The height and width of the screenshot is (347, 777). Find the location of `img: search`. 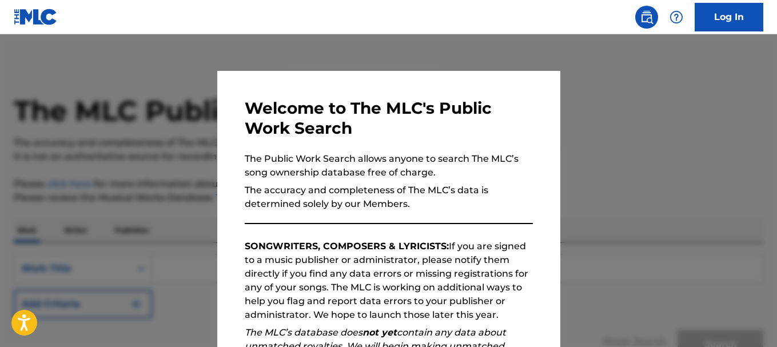

img: search is located at coordinates (646, 17).